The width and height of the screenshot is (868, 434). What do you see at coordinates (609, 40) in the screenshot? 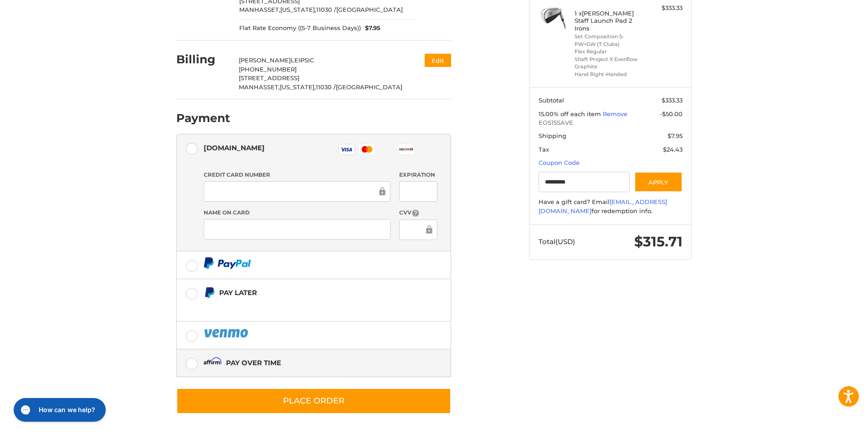
I see `li: Set Composition 5-PW+GW (7 Clubs)` at bounding box center [609, 40].